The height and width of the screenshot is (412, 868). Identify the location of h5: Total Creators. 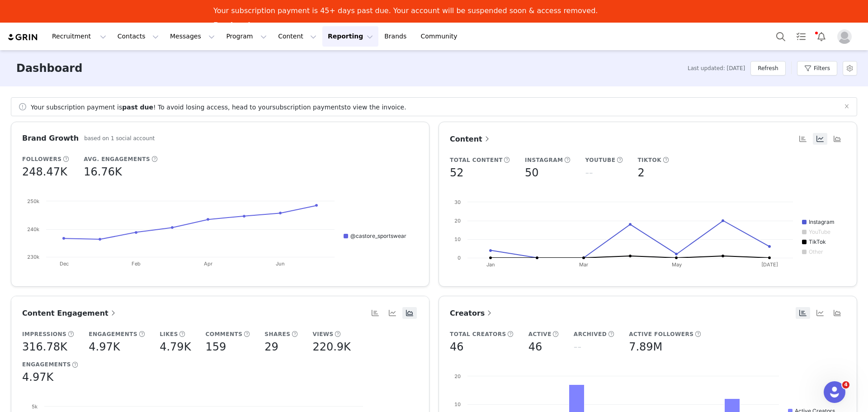
(478, 334).